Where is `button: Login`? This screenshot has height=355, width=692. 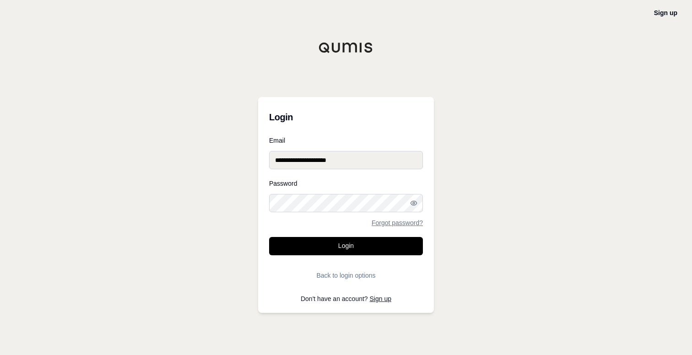
button: Login is located at coordinates (346, 246).